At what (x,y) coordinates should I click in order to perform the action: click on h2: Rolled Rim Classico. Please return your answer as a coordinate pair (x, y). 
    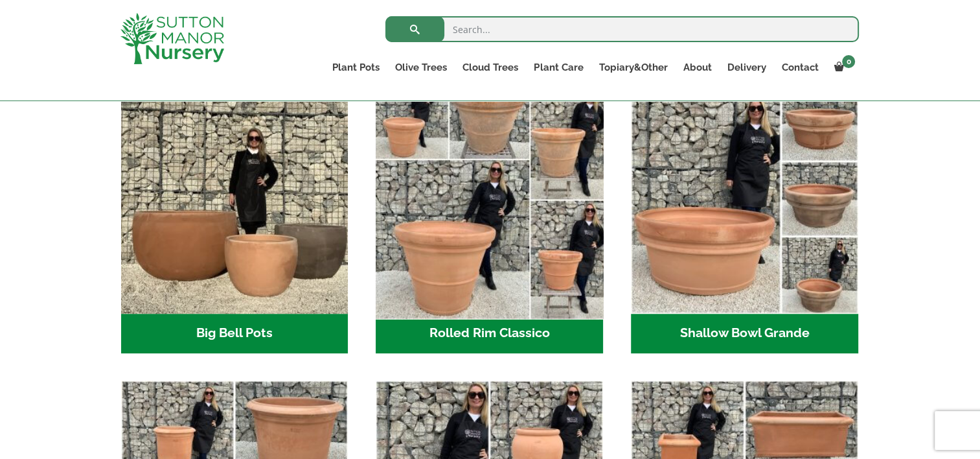
    Looking at the image, I should click on (489, 334).